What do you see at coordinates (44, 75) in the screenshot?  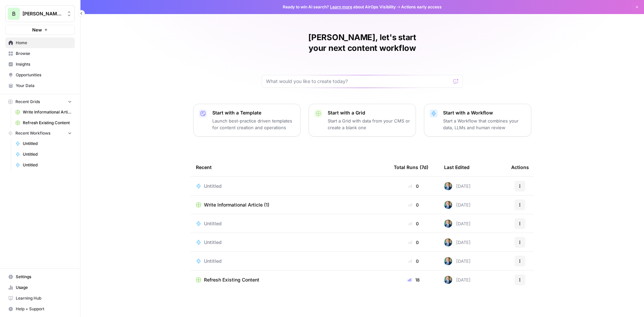 I see `span: Opportunities` at bounding box center [44, 75].